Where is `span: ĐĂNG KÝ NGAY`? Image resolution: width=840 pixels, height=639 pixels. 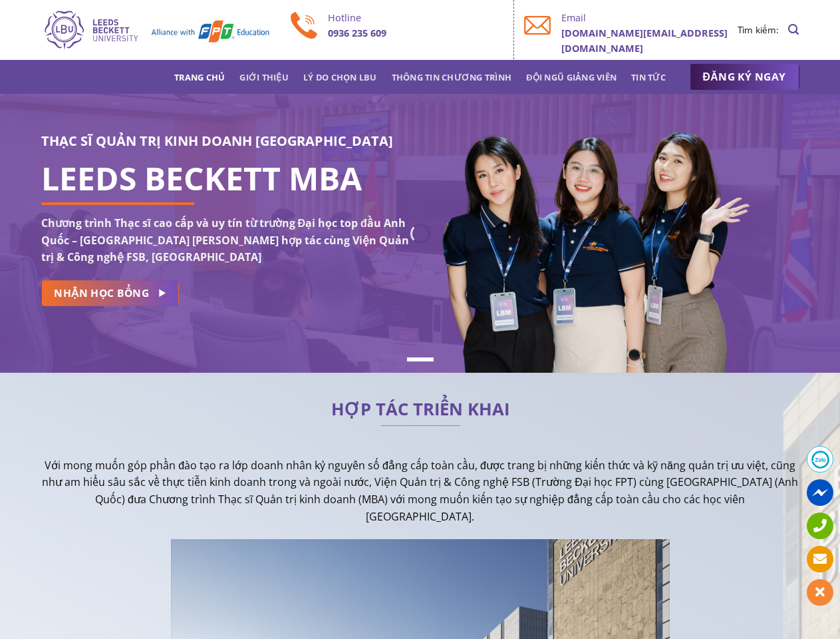
span: ĐĂNG KÝ NGAY is located at coordinates (744, 76).